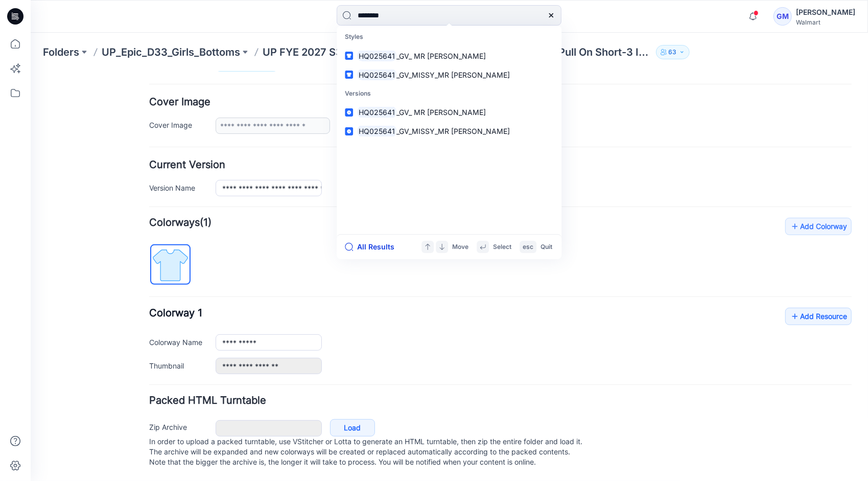 The width and height of the screenshot is (868, 481). Describe the element at coordinates (170, 52) in the screenshot. I see `a: UP_Epic_D33_Girls_Bottoms` at that location.